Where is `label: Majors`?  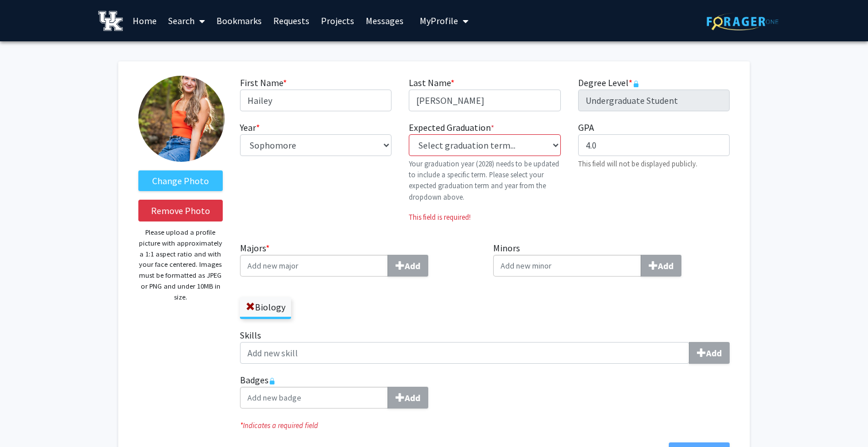 label: Majors is located at coordinates (358, 259).